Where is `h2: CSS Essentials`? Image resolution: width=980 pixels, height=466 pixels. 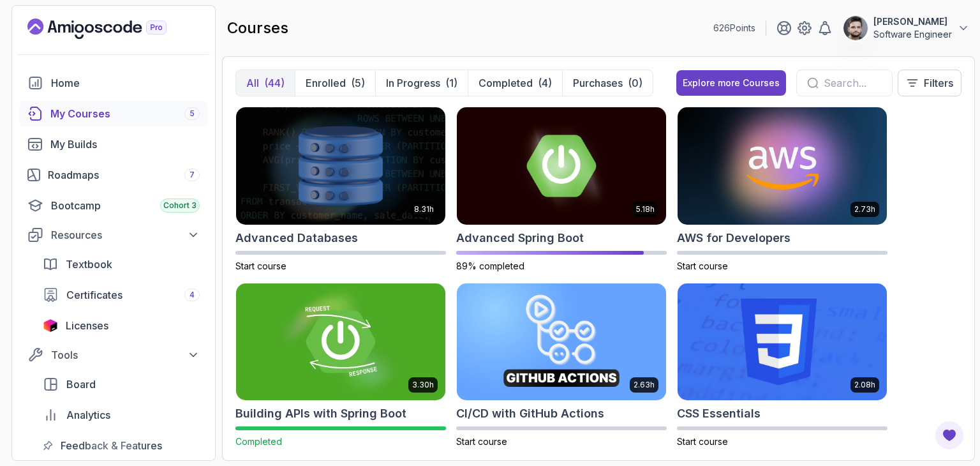
h2: CSS Essentials is located at coordinates (718, 414).